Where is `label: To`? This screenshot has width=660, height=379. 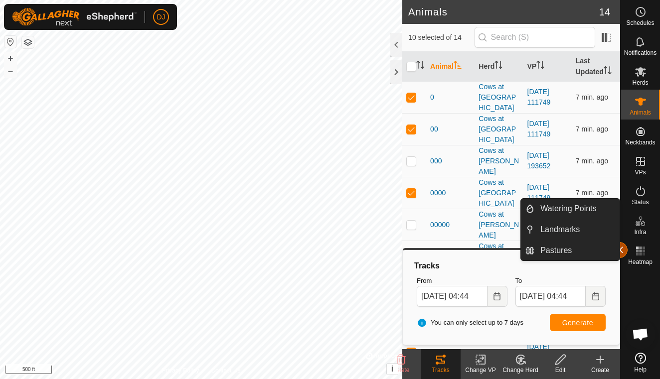 label: To is located at coordinates (560, 281).